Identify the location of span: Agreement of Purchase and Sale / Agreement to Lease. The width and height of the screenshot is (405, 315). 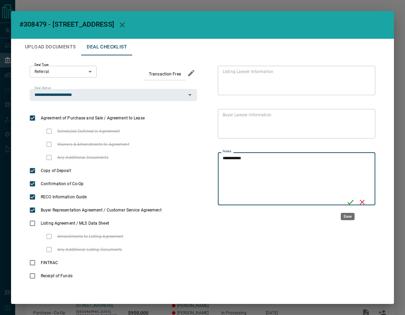
(93, 118).